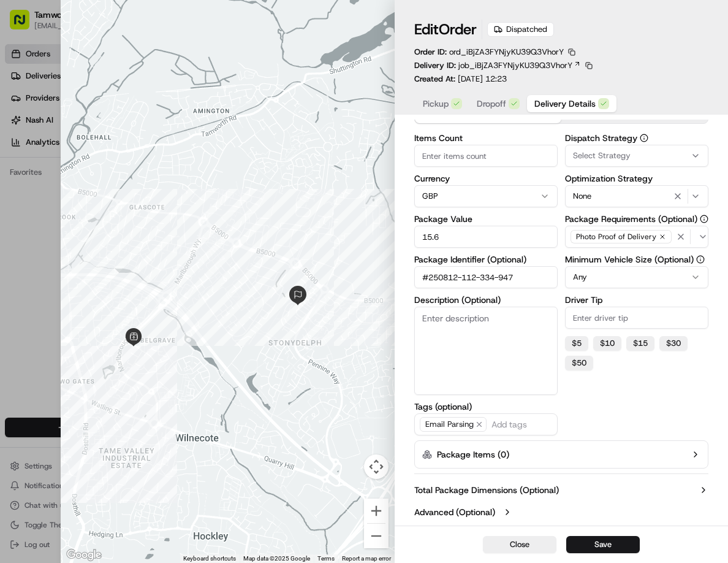 The image size is (728, 563). Describe the element at coordinates (117, 212) in the screenshot. I see `a: Powered byPylon` at that location.